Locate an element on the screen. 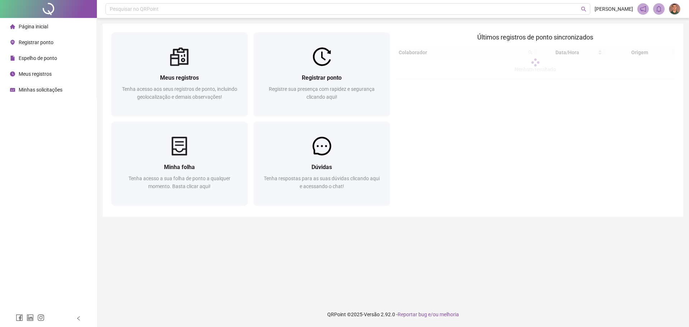  span: Dúvidas is located at coordinates (321, 167).